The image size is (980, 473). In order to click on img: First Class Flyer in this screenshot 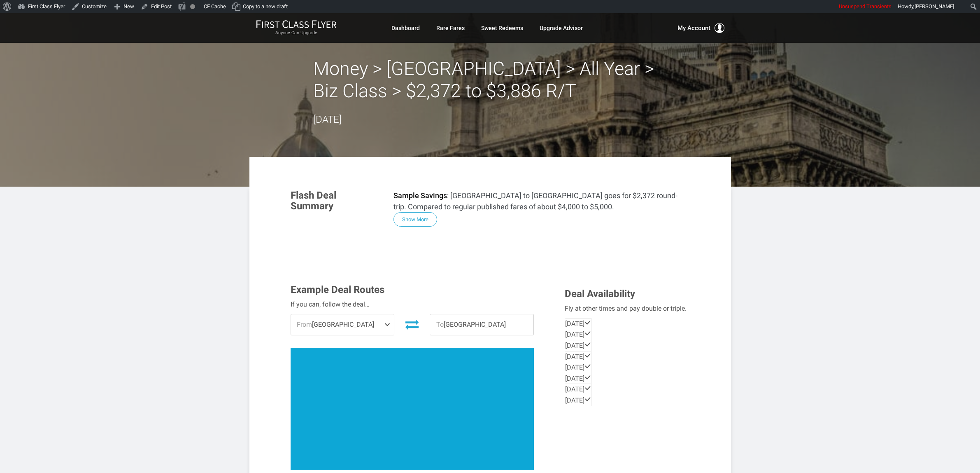, I will do `click(296, 24)`.